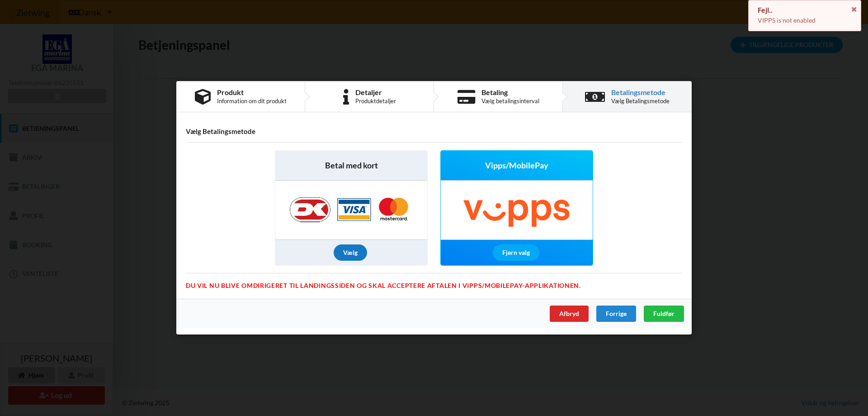  I want to click on div: Du vil nu blive omdirigeret til landingssiden og skal acceptere aftalen i Vipps/MobilePay-applika..., so click(434, 278).